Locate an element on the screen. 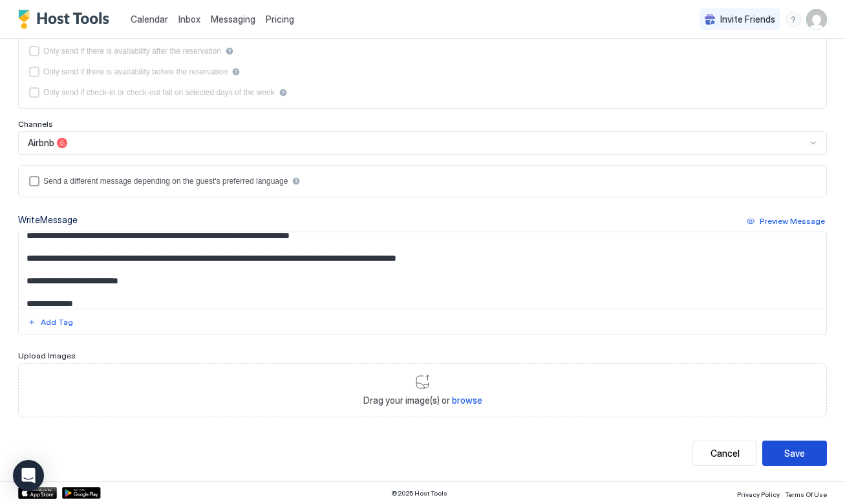 This screenshot has height=504, width=845. div: Only send if check-in or check-out fall on selected days of the week is located at coordinates (159, 93).